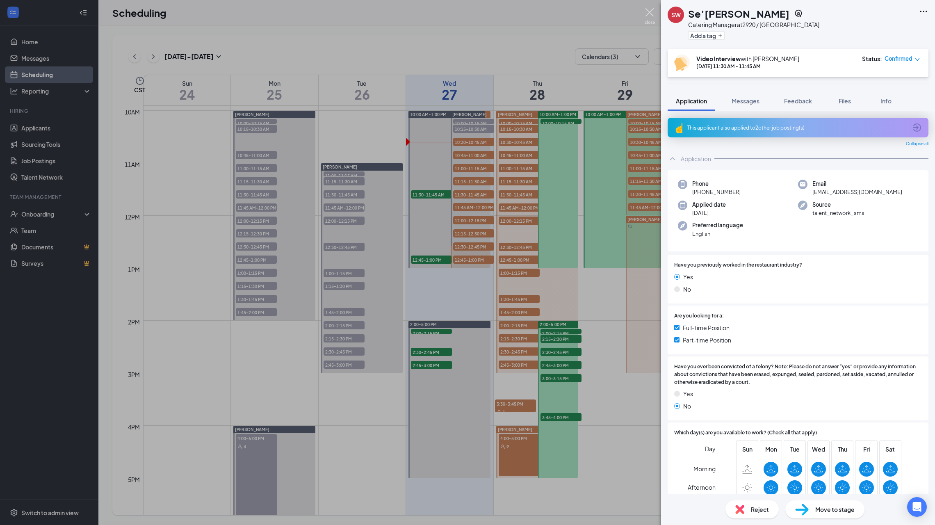 The height and width of the screenshot is (525, 935). Describe the element at coordinates (707, 340) in the screenshot. I see `span: Part-time Position` at that location.